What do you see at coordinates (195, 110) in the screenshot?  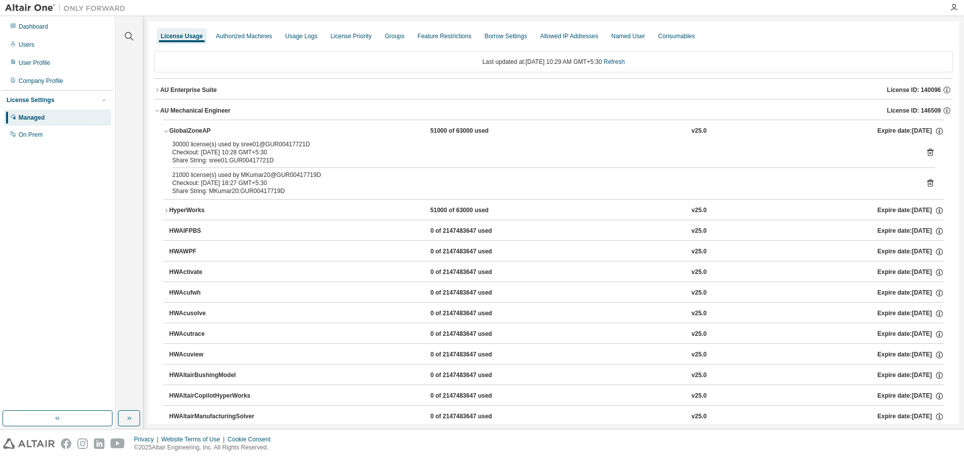 I see `div: AU Mechanical Engineer` at bounding box center [195, 110].